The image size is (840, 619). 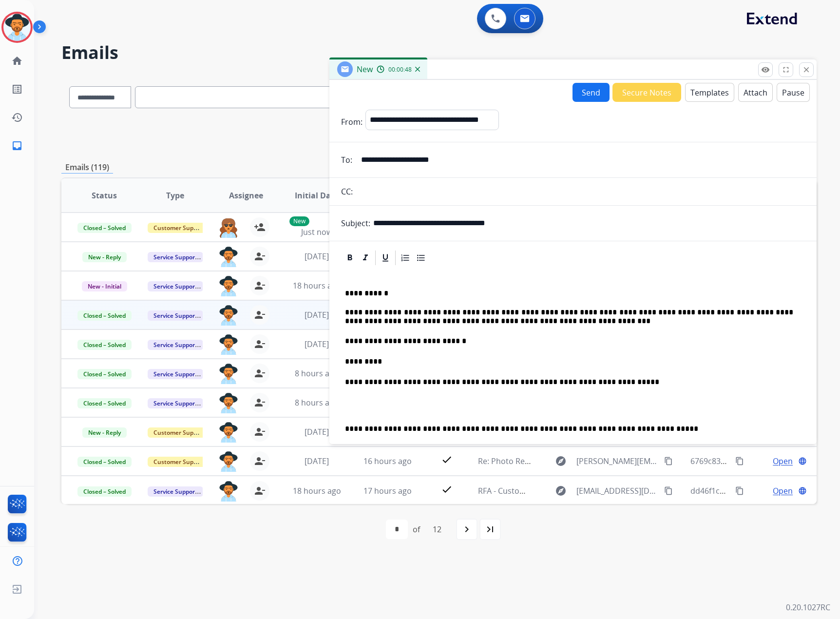 What do you see at coordinates (347, 192) in the screenshot?
I see `p: CC:` at bounding box center [347, 192].